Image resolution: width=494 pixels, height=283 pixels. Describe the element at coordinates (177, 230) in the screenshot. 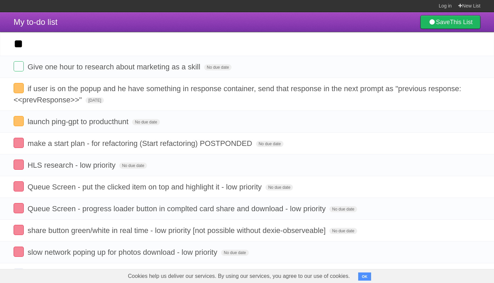

I see `span: share button green/white in real time - low priority [not possible without dexie-observeable]` at that location.